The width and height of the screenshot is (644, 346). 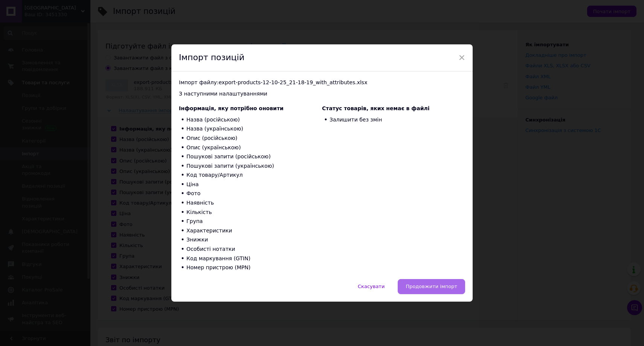 What do you see at coordinates (250, 203) in the screenshot?
I see `li: Наявність` at bounding box center [250, 203].